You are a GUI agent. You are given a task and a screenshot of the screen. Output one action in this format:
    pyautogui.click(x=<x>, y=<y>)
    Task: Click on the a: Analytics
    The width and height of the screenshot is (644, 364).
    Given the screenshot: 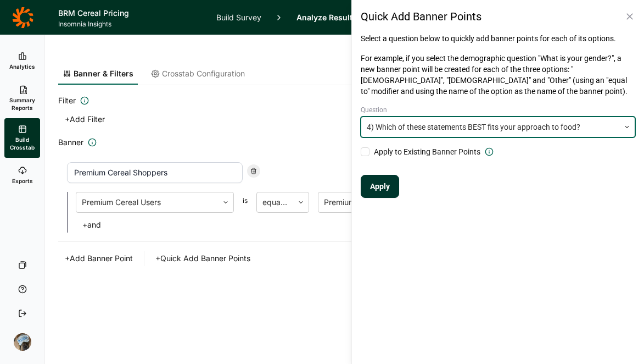 What is the action you would take?
    pyautogui.click(x=22, y=61)
    